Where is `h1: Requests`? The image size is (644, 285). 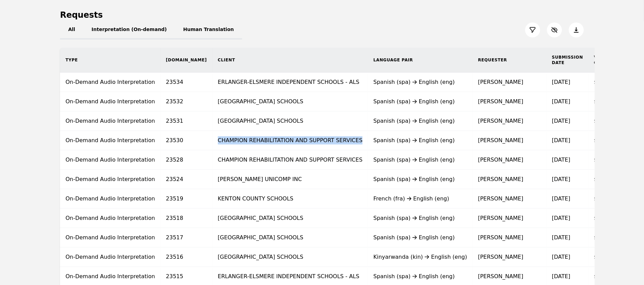 h1: Requests is located at coordinates (81, 15).